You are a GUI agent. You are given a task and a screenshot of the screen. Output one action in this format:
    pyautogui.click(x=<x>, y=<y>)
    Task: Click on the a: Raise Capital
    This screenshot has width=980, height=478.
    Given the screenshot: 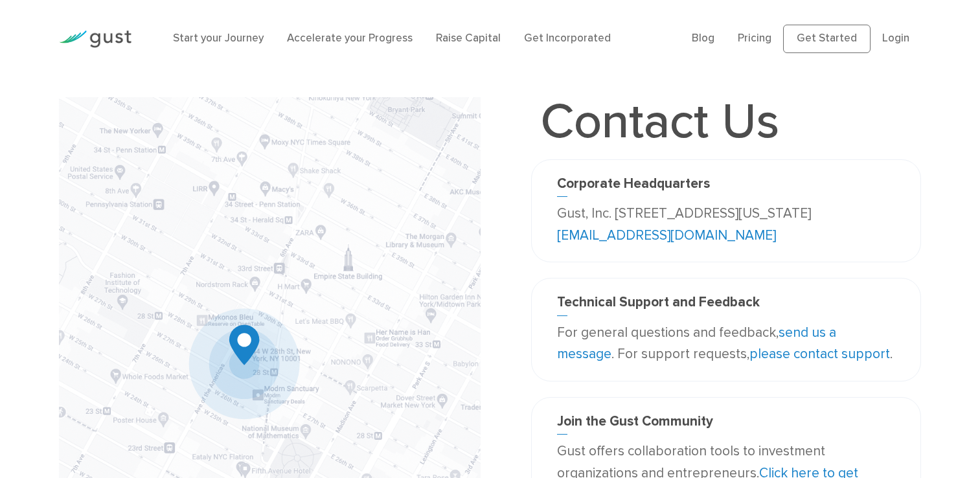 What is the action you would take?
    pyautogui.click(x=468, y=38)
    